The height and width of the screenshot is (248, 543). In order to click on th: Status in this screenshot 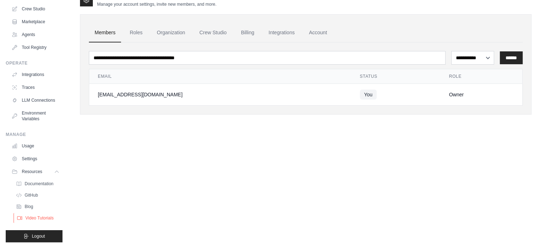, I will do `click(396, 76)`.